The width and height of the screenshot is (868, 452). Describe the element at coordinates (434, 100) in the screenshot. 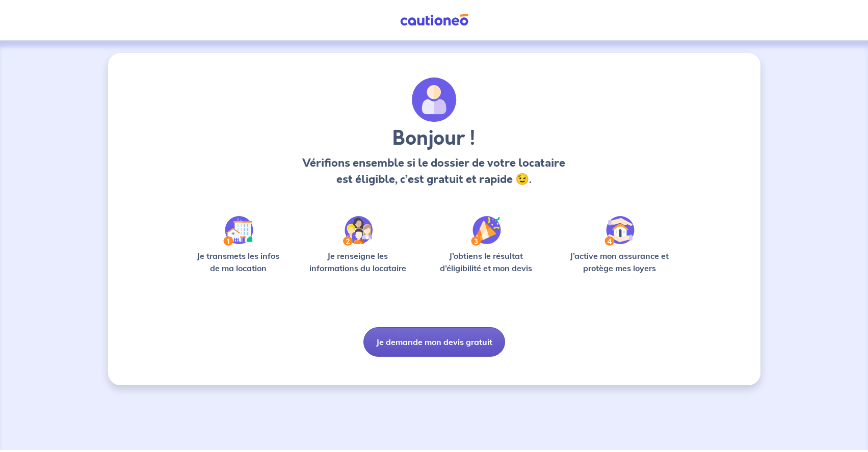

I see `img: archivate` at that location.